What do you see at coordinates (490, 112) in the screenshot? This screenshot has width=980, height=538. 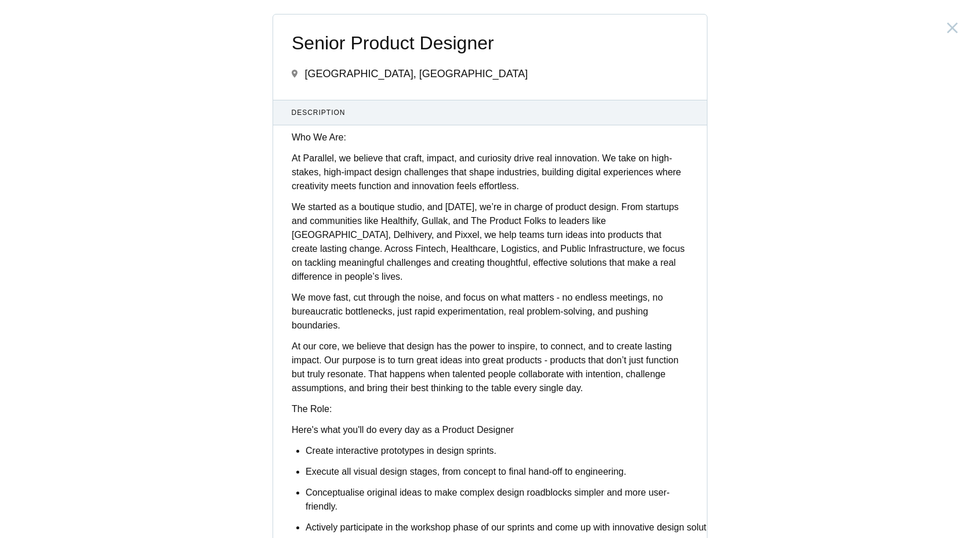 I see `span: Description` at bounding box center [490, 112].